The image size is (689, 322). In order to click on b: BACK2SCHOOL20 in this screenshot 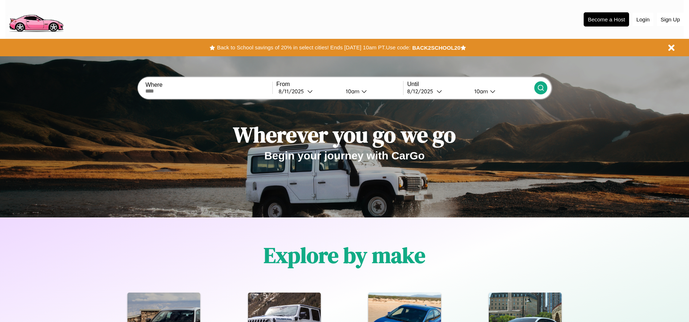, I will do `click(436, 48)`.